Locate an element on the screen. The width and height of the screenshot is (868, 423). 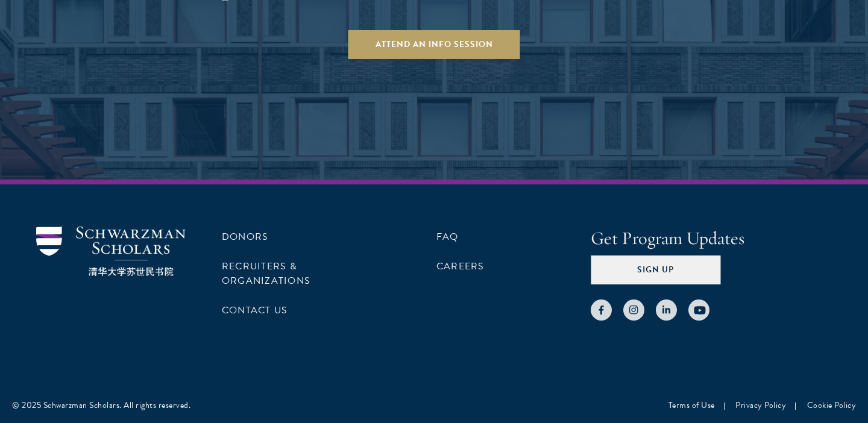
h4: Get Program Updates is located at coordinates (711, 239).